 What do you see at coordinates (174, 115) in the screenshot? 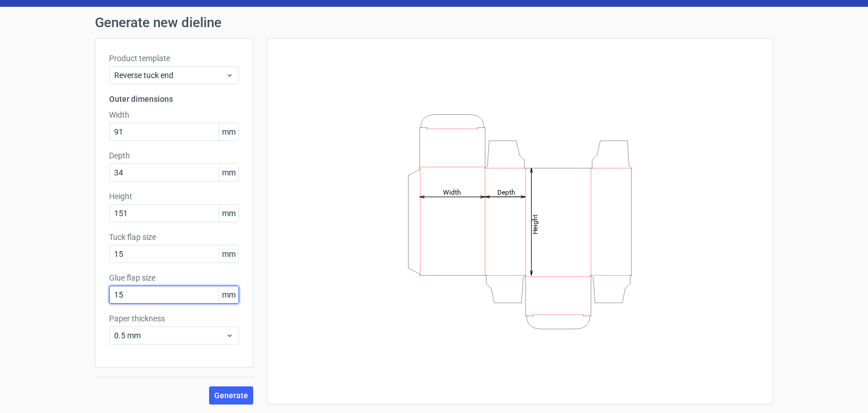
I see `label: Width` at bounding box center [174, 115].